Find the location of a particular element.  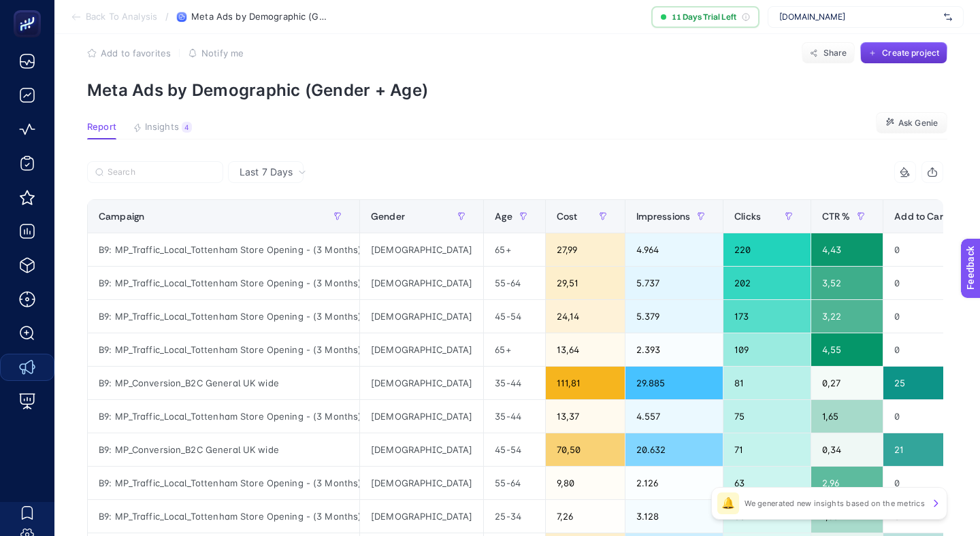

button: Ask Genie is located at coordinates (912, 123).